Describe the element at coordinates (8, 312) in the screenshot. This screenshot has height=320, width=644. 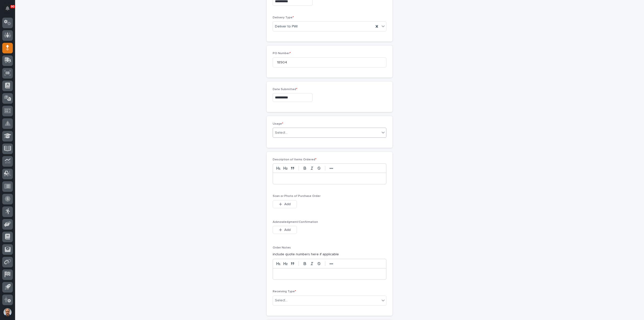
I see `button: users-avatar` at that location.